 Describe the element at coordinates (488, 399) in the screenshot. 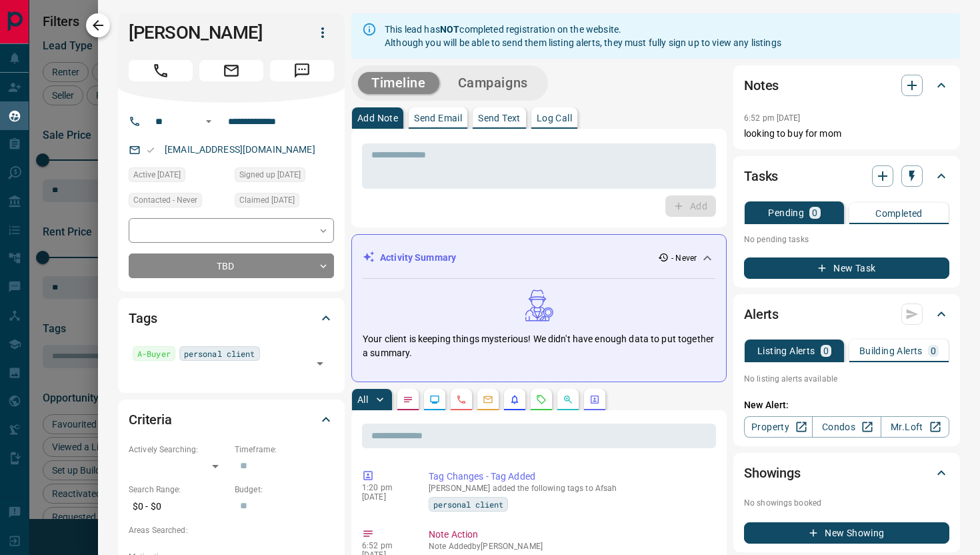

I see `svg: Emails` at that location.